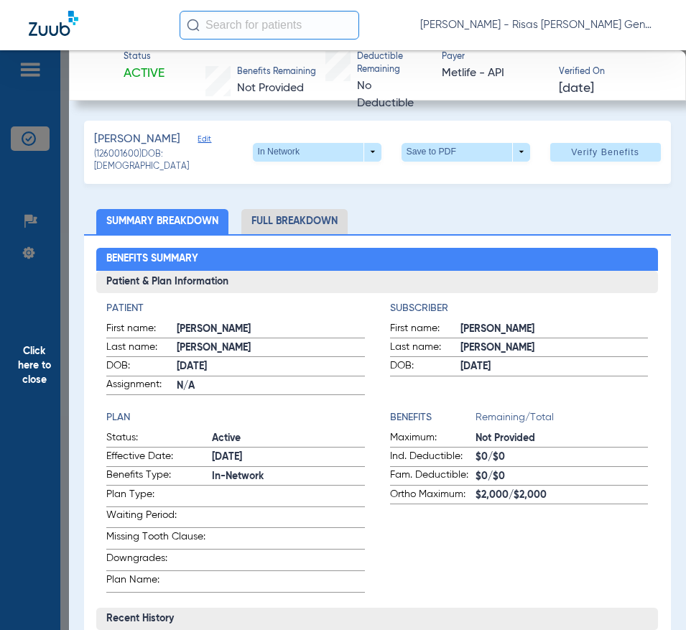 Image resolution: width=686 pixels, height=630 pixels. I want to click on span: Benefits Remaining, so click(277, 73).